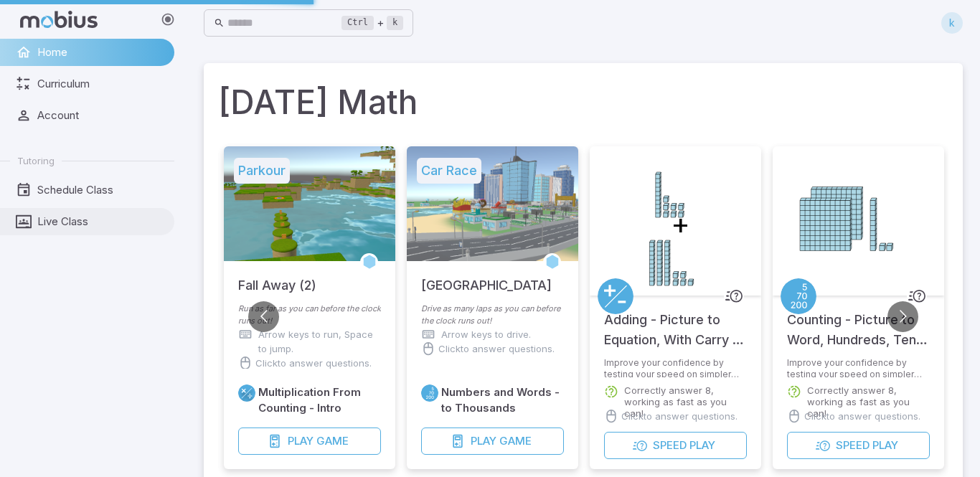 The image size is (980, 477). Describe the element at coordinates (309, 315) in the screenshot. I see `p: Run as far as you can before the clock runs out!` at that location.